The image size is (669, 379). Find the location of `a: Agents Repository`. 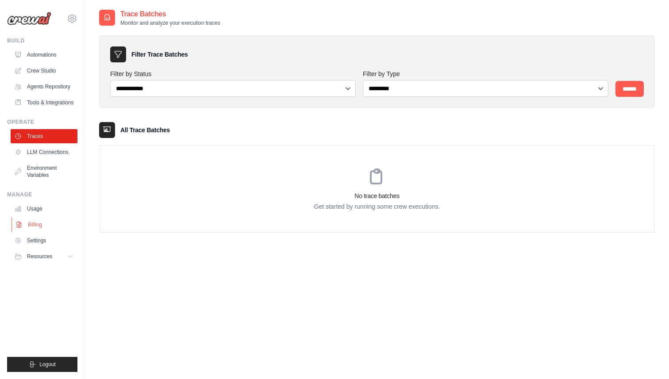

a: Agents Repository is located at coordinates (44, 87).